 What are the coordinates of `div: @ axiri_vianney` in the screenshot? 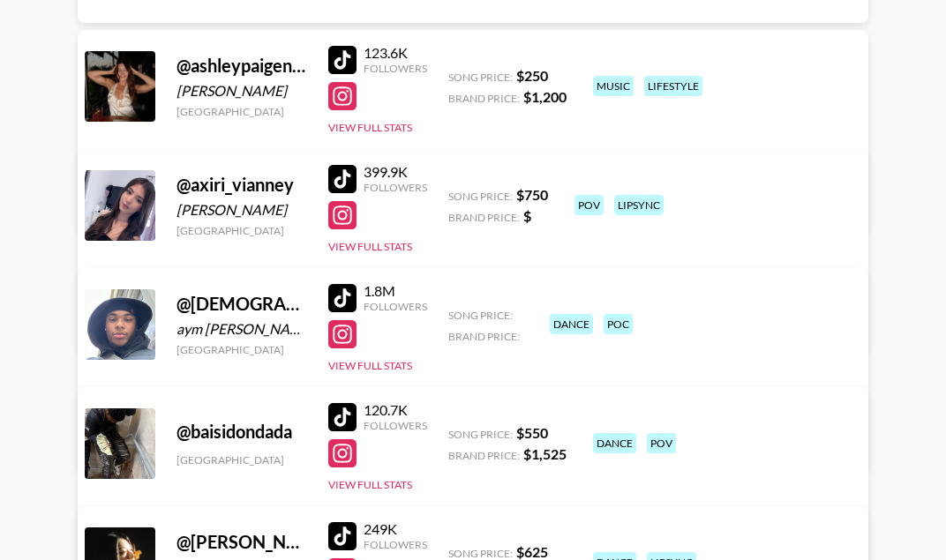 It's located at (242, 185).